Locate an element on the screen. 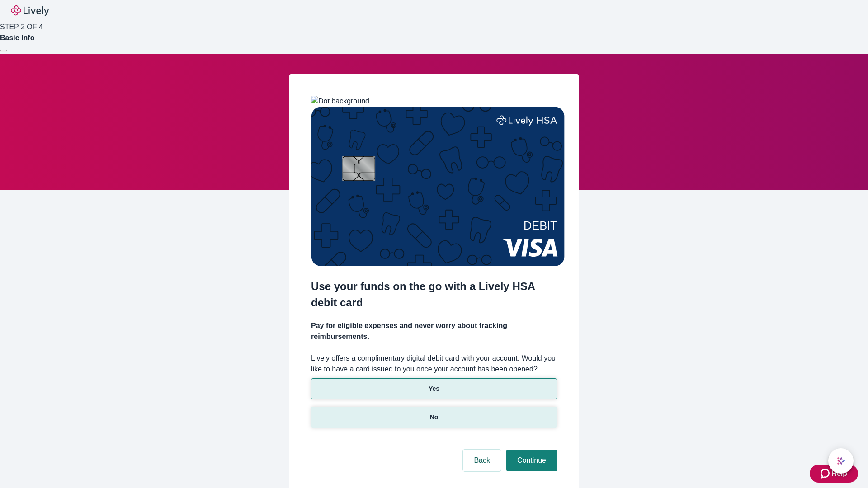  span: Help is located at coordinates (839, 474).